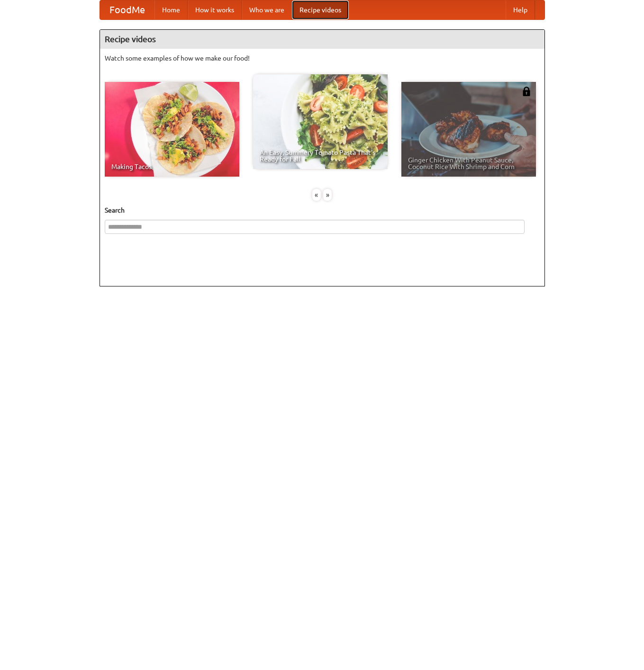 The height and width of the screenshot is (670, 644). What do you see at coordinates (320, 156) in the screenshot?
I see `span: An Easy, Summery Tomato Pasta That's Ready for Fall` at bounding box center [320, 156].